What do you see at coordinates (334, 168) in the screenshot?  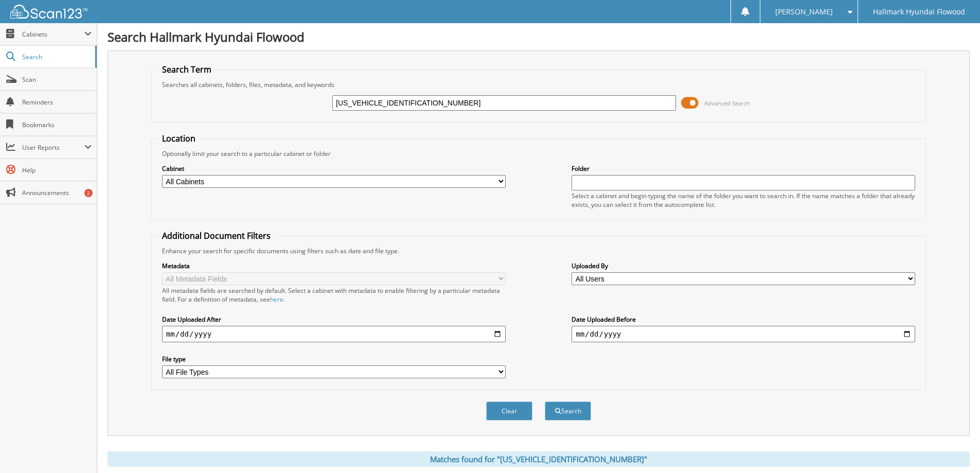 I see `label: Cabinet` at bounding box center [334, 168].